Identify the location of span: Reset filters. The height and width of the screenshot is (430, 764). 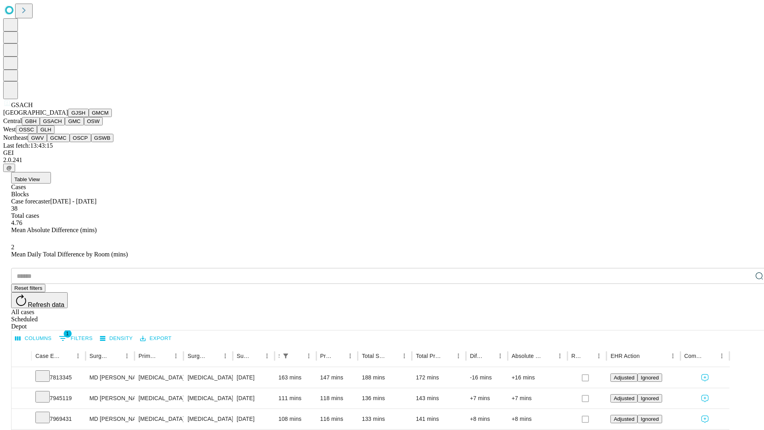
(28, 288).